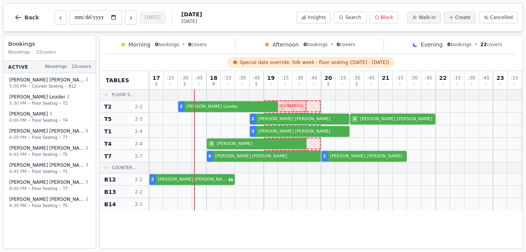 The height and width of the screenshot is (252, 526). Describe the element at coordinates (271, 78) in the screenshot. I see `span: 19` at that location.